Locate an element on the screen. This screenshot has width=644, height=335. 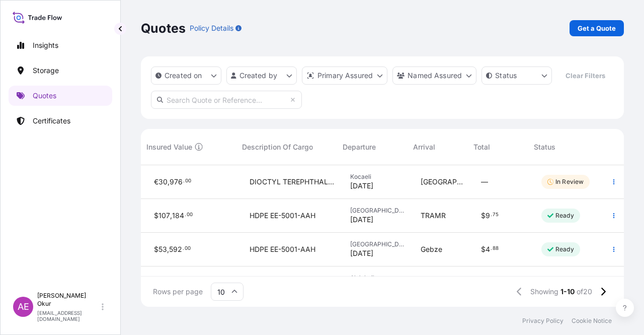
span: 88 is located at coordinates (495, 248).